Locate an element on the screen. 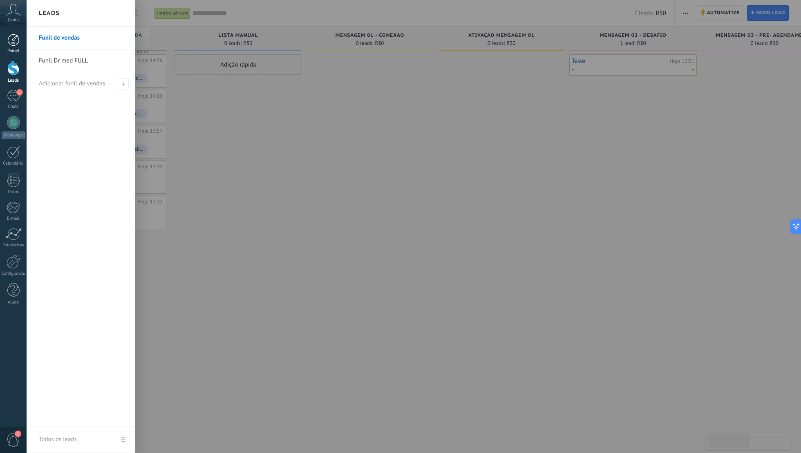  div: Calendário is located at coordinates (13, 163).